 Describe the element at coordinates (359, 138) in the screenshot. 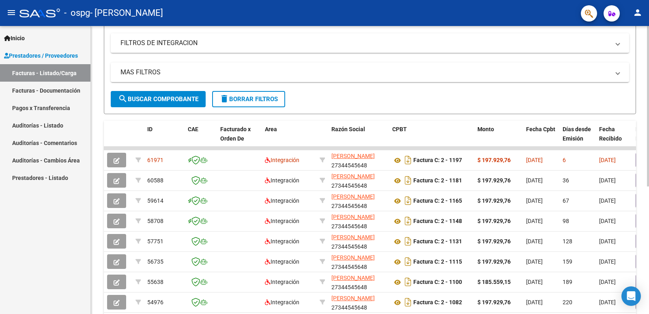

I see `datatable-header-cell: Razón Social` at that location.